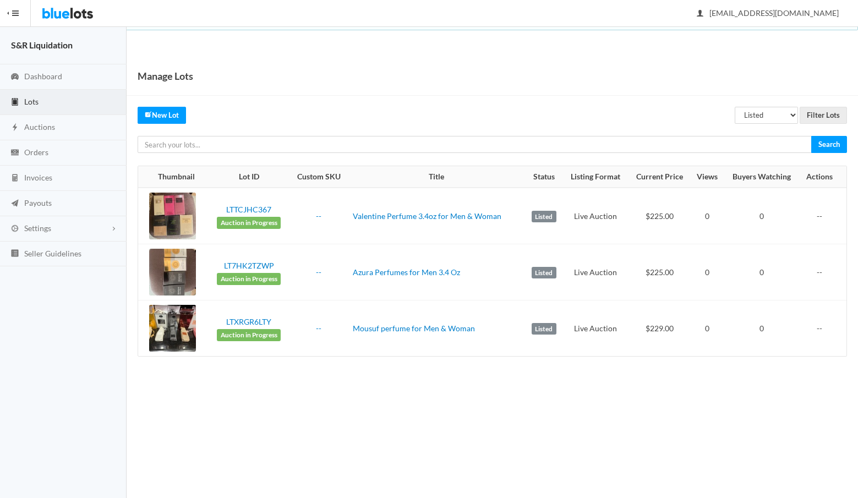 This screenshot has width=858, height=498. What do you see at coordinates (823, 177) in the screenshot?
I see `th: Actions` at bounding box center [823, 177].